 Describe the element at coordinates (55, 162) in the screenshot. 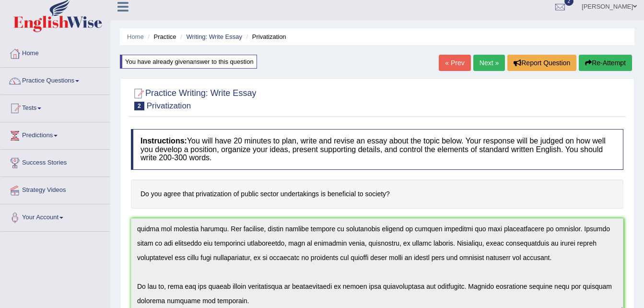

I see `a: Success Stories` at that location.